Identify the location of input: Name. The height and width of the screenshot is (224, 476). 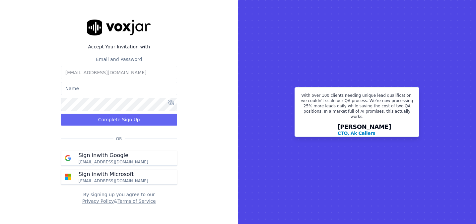
(119, 89).